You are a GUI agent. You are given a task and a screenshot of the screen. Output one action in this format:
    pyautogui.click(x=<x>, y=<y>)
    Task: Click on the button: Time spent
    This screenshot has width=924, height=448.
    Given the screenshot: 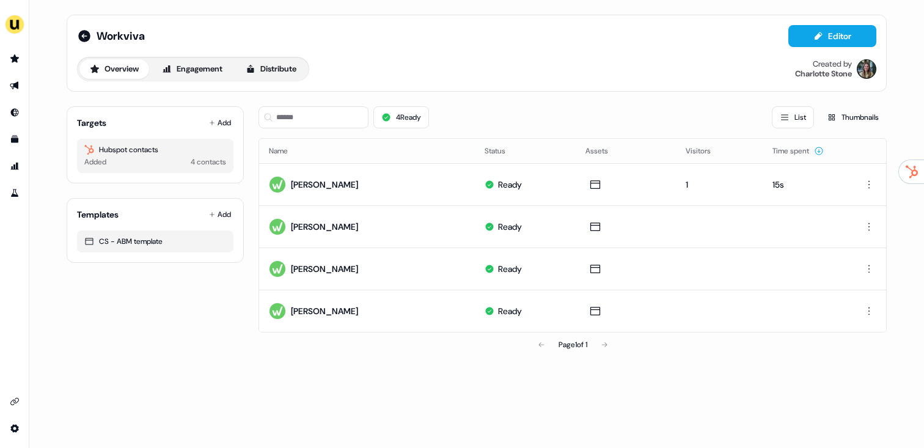 What is the action you would take?
    pyautogui.click(x=798, y=151)
    